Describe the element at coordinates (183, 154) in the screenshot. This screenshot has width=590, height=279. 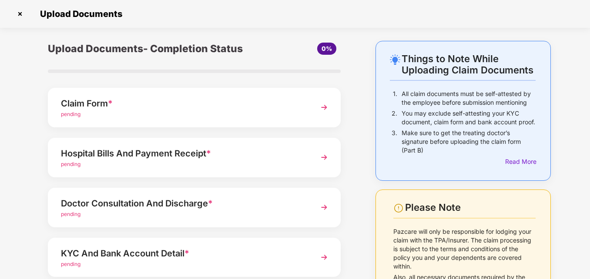
I see `div: Hospital Bills And Payment Receipt` at that location.